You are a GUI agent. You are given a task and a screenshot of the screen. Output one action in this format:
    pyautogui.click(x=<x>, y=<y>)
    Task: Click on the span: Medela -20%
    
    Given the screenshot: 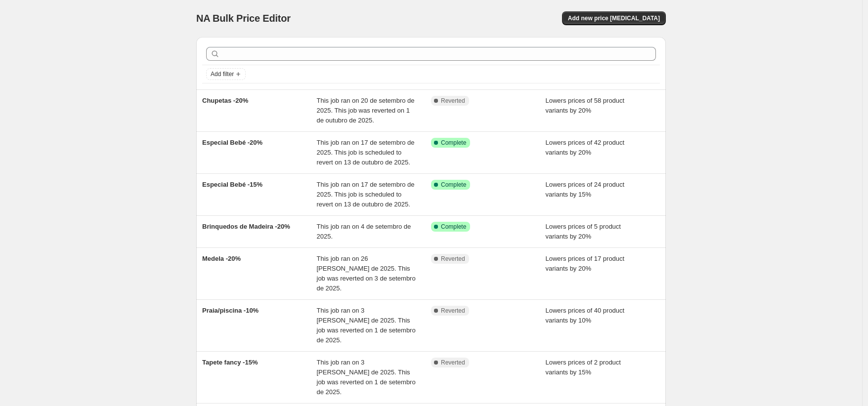 What is the action you would take?
    pyautogui.click(x=221, y=258)
    